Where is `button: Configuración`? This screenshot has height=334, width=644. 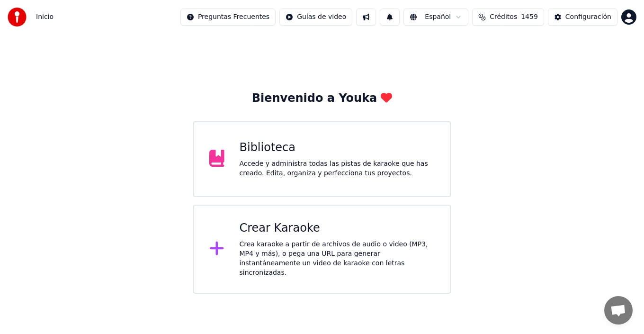 button: Configuración is located at coordinates (582, 17).